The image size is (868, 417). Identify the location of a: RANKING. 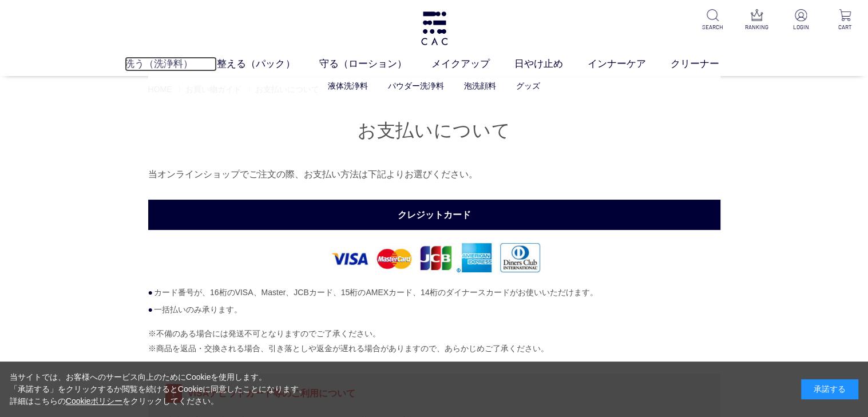
(757, 20).